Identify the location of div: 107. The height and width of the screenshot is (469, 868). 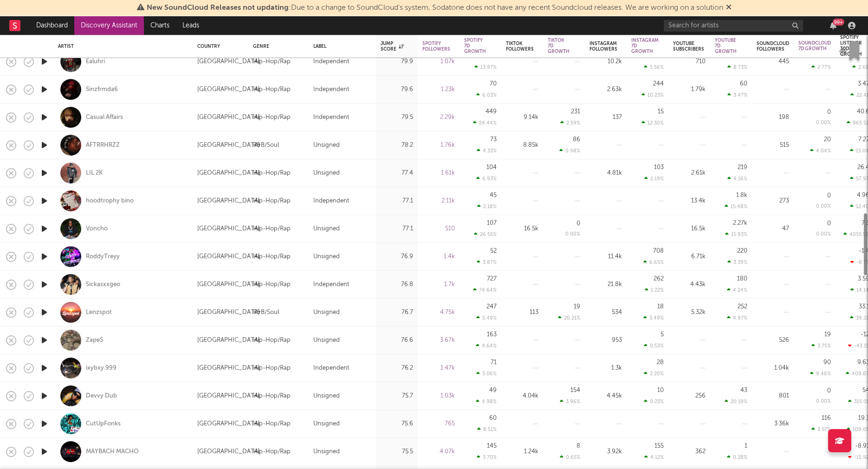
(491, 223).